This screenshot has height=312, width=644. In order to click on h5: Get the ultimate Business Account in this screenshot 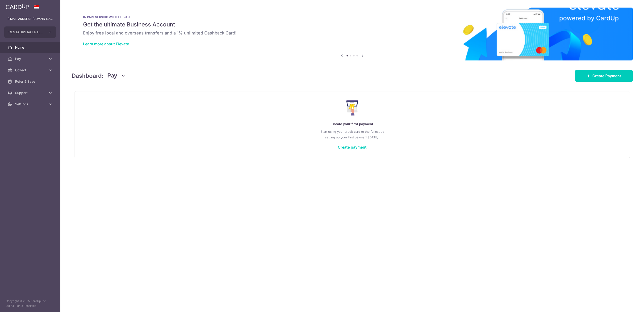, I will do `click(352, 25)`.